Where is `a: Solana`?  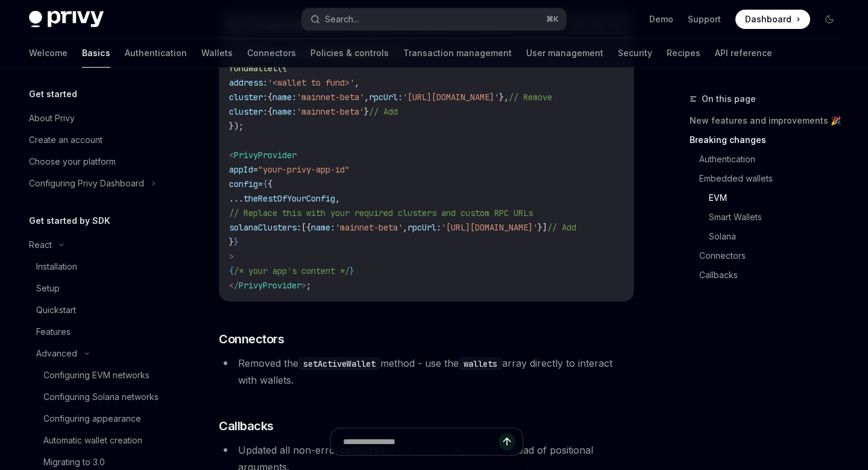 a: Solana is located at coordinates (779, 236).